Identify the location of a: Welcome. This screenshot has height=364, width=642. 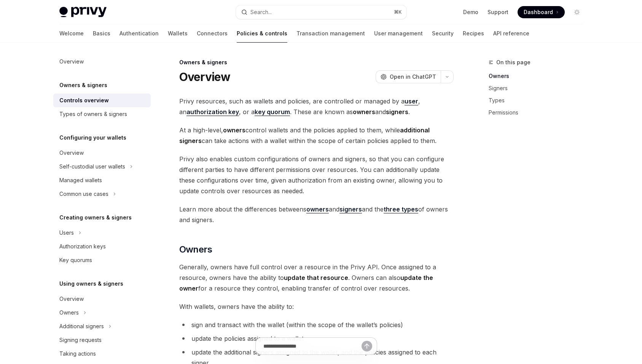
(71, 33).